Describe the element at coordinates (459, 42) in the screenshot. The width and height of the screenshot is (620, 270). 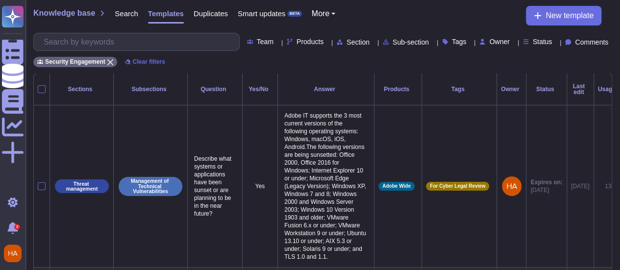
I see `span: Tags` at that location.